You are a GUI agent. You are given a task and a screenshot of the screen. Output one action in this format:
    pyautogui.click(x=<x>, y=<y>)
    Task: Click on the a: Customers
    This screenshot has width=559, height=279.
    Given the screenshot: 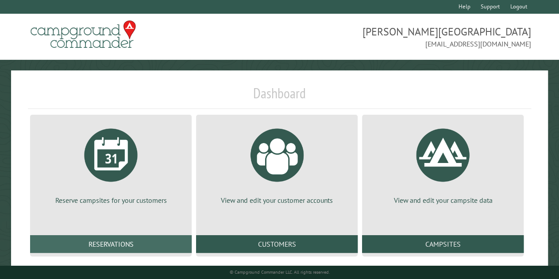 What is the action you would take?
    pyautogui.click(x=277, y=244)
    